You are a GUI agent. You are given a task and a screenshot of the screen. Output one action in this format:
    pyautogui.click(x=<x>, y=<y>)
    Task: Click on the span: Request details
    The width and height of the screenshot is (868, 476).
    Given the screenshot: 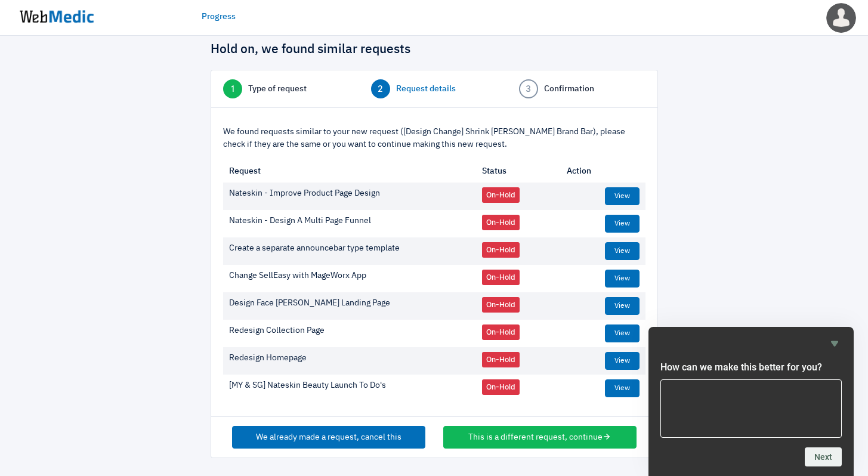 What is the action you would take?
    pyautogui.click(x=426, y=89)
    